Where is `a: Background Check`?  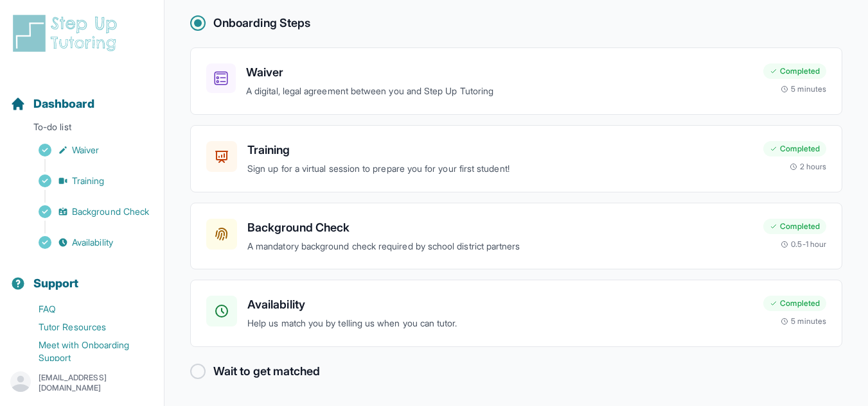
a: Background Check is located at coordinates (87, 212).